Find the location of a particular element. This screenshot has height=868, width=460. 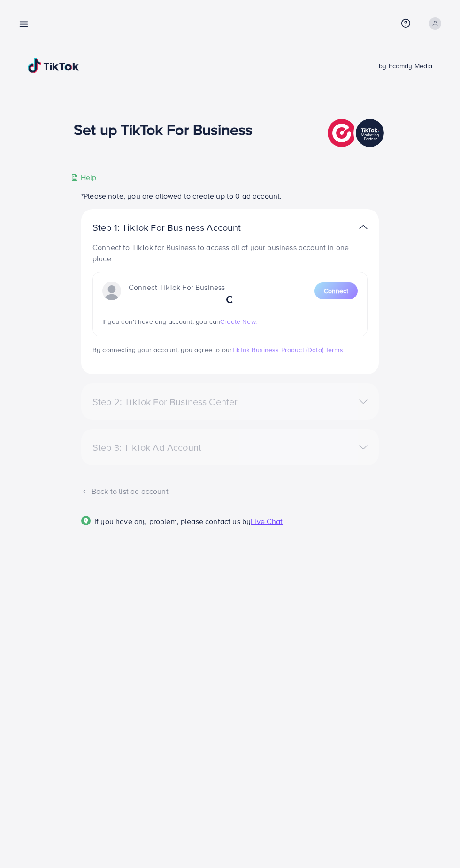

img: Popup guide is located at coordinates (86, 521).